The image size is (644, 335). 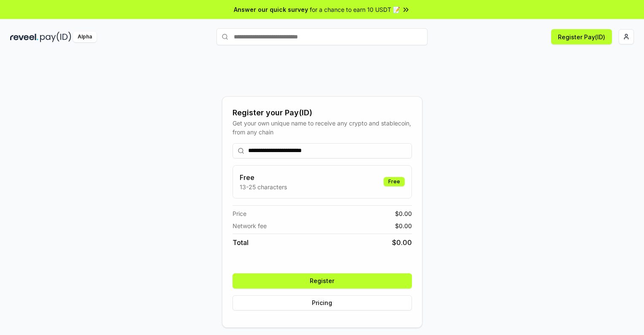 I want to click on button: Register Pay(ID), so click(x=582, y=37).